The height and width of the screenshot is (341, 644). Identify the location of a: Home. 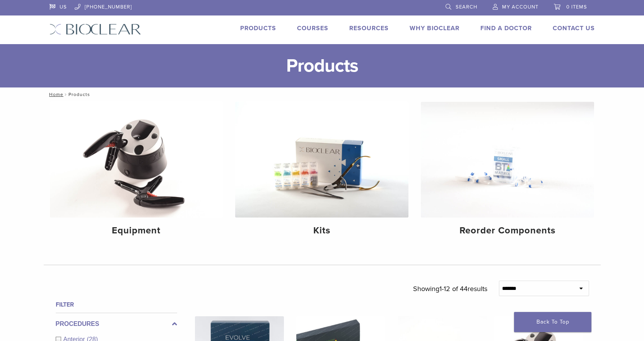
(55, 94).